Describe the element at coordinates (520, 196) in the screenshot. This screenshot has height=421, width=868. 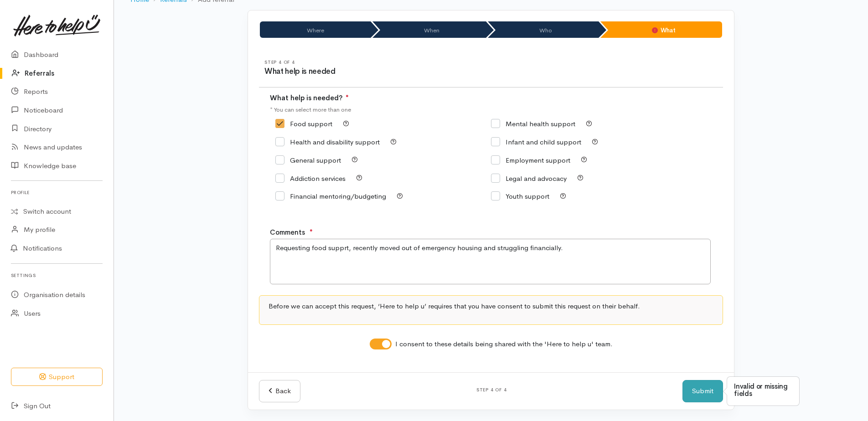
I see `label: Youth support` at that location.